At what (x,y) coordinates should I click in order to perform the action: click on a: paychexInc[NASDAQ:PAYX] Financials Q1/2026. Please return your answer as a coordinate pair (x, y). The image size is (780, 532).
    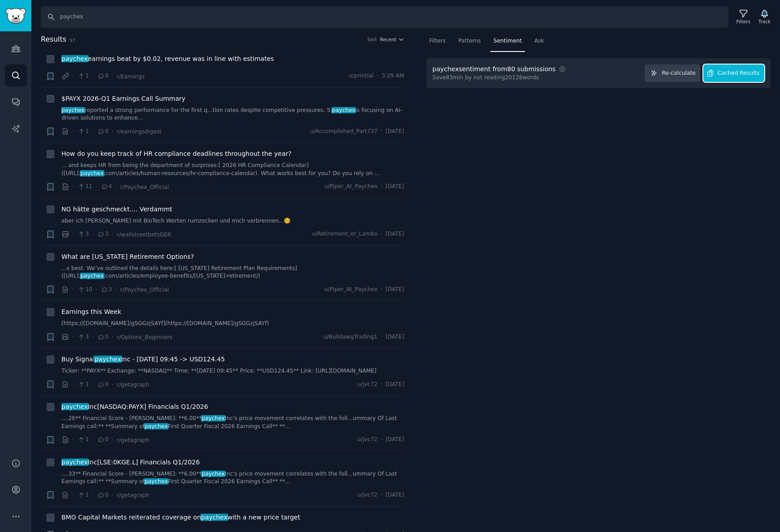
    Looking at the image, I should click on (135, 407).